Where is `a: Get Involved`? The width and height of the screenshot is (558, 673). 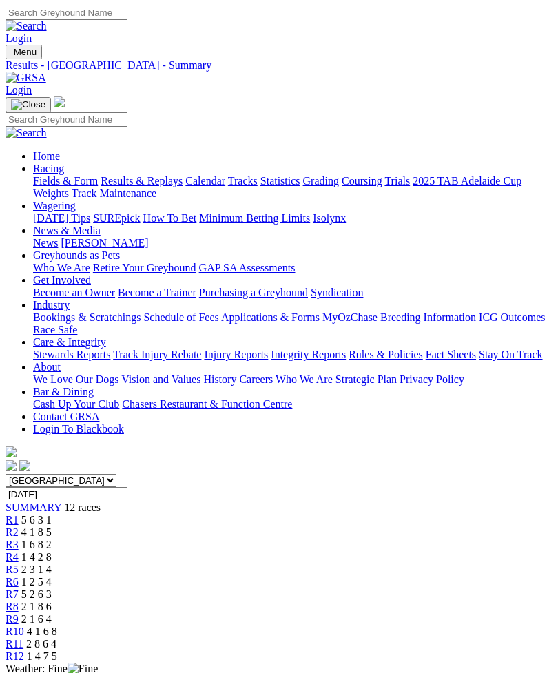
a: Get Involved is located at coordinates (62, 280).